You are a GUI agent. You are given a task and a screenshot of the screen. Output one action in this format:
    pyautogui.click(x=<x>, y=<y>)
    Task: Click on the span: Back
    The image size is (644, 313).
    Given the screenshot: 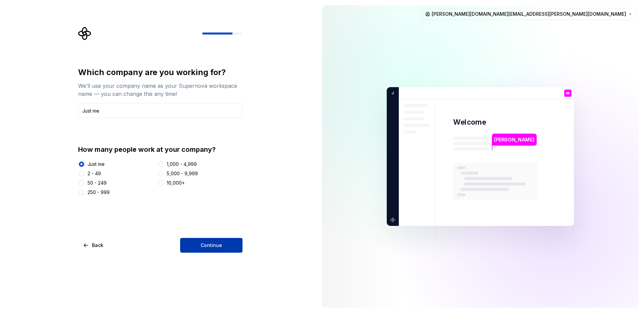 What is the action you would take?
    pyautogui.click(x=97, y=246)
    